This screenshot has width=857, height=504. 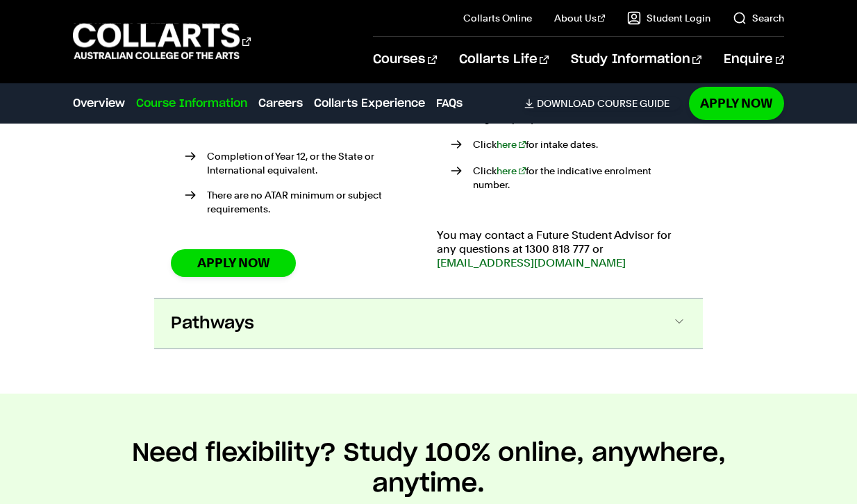 What do you see at coordinates (504, 60) in the screenshot?
I see `a: Collarts Life` at bounding box center [504, 60].